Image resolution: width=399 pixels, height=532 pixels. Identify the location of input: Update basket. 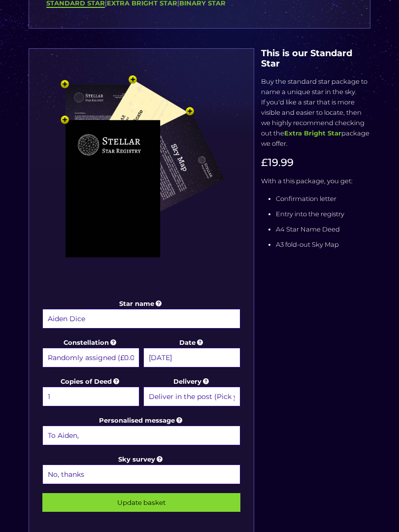
(141, 502).